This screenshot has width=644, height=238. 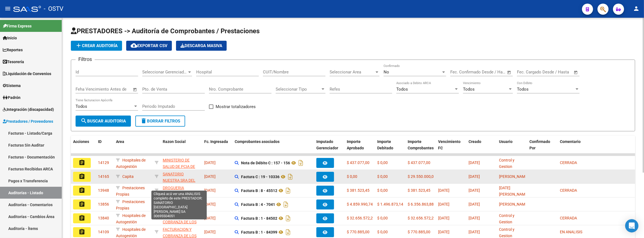 What do you see at coordinates (558, 72) in the screenshot?
I see `input: Fecha fin` at bounding box center [558, 72].